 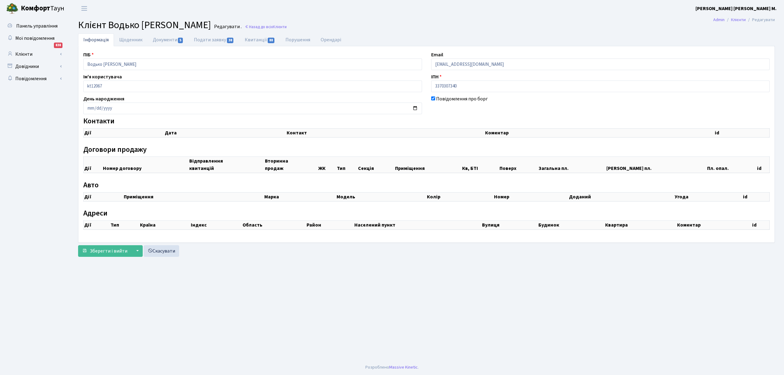 What do you see at coordinates (572, 165) in the screenshot?
I see `th: Загальна пл.` at bounding box center [572, 165].